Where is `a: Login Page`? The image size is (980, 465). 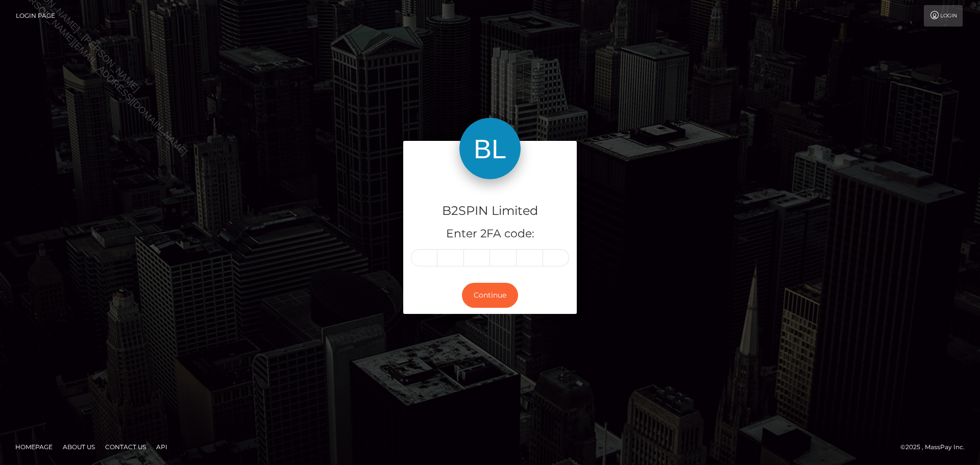 a: Login Page is located at coordinates (35, 16).